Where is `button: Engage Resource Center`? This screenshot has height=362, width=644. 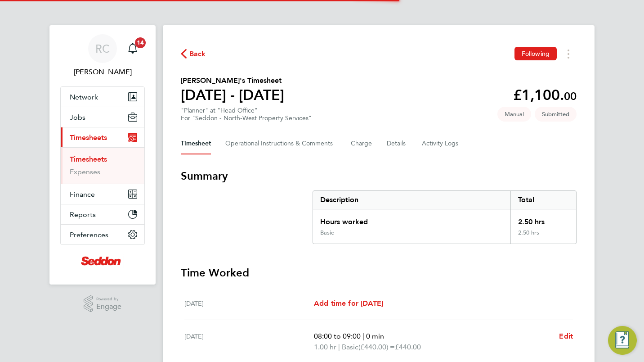 button: Engage Resource Center is located at coordinates (622, 340).